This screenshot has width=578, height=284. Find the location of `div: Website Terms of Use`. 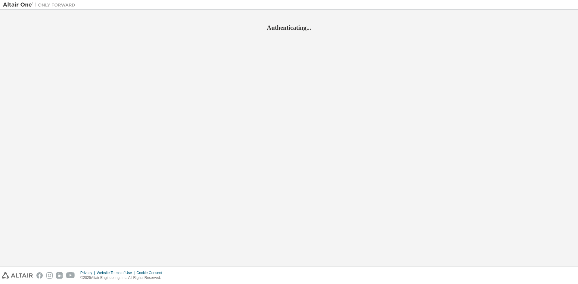

div: Website Terms of Use is located at coordinates (116, 273).